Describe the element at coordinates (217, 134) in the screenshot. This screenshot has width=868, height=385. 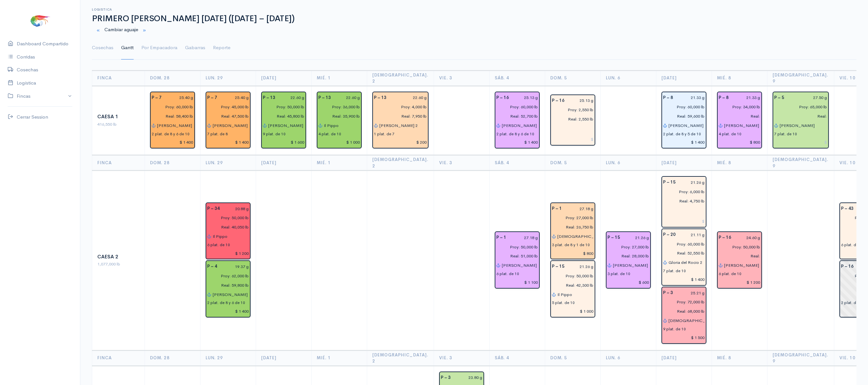
I see `div: 7 plat. de 8` at that location.